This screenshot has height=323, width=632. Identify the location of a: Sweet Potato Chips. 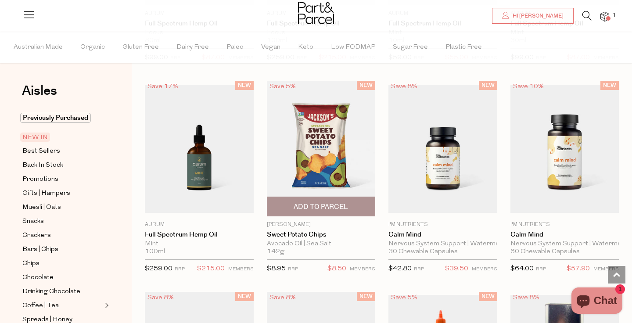
(321, 235).